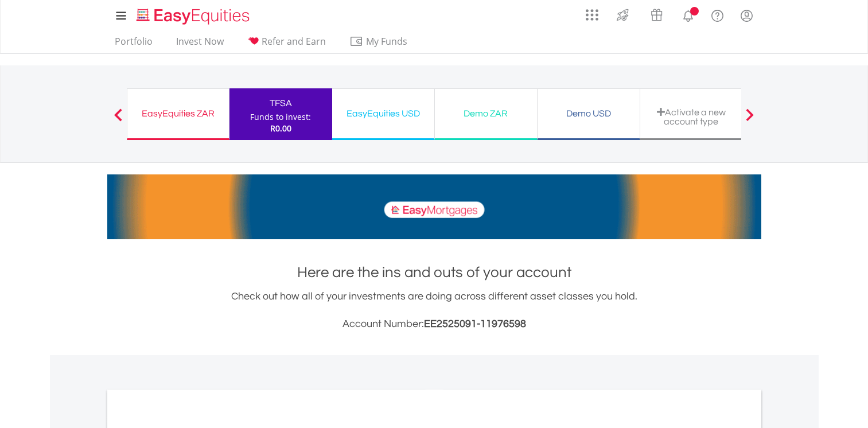  I want to click on div: EasyEquities ZAR, so click(178, 113).